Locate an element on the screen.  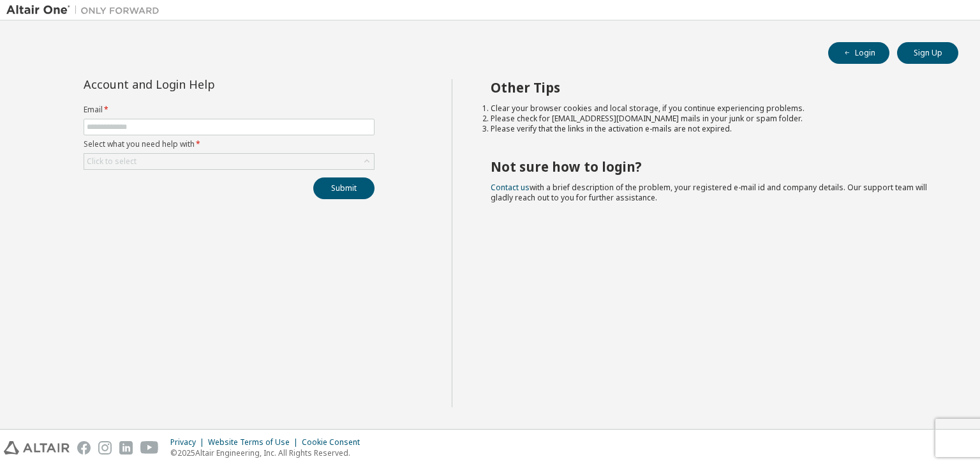
img: instagram.svg is located at coordinates (105, 447).